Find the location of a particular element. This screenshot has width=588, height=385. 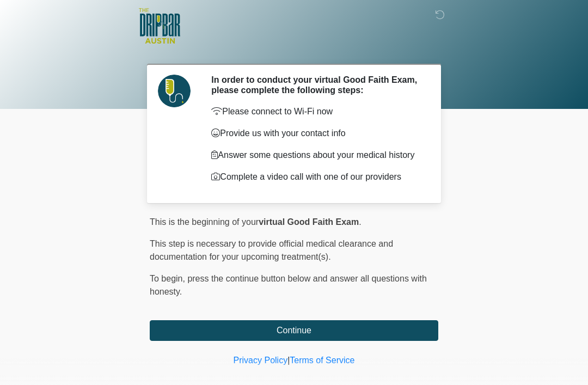

img: The DRIPBaR - Austin The Domain Logo is located at coordinates (160, 26).